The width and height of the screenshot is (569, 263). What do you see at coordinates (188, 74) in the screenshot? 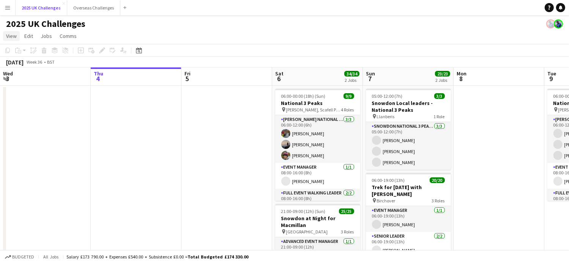
I see `span: Fri` at bounding box center [188, 74].